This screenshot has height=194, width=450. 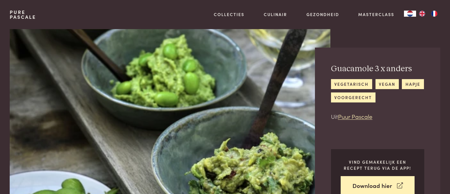 I want to click on p: Uit, so click(x=377, y=116).